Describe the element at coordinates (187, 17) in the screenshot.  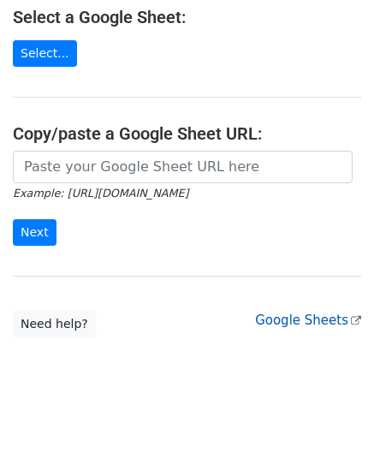
I see `h4: Select a Google Sheet:` at that location.